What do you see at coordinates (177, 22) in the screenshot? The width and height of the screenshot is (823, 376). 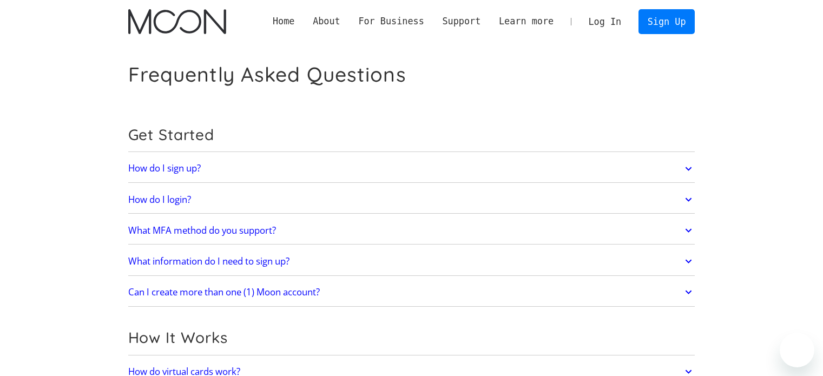 I see `a: home` at bounding box center [177, 22].